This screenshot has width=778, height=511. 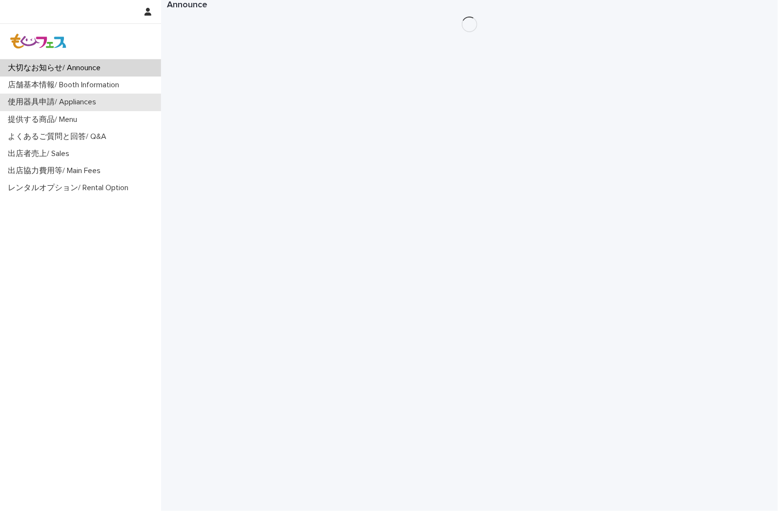 What do you see at coordinates (65, 85) in the screenshot?
I see `p: 店舗基本情報/ Booth Information` at bounding box center [65, 85].